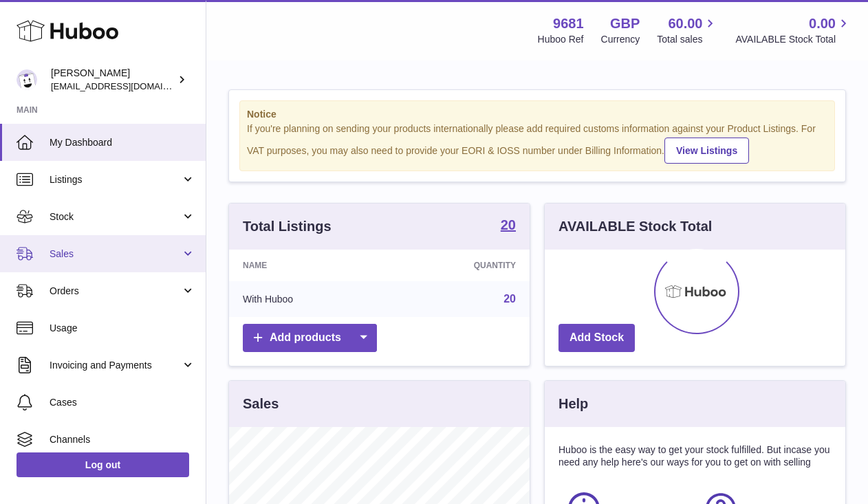 The height and width of the screenshot is (504, 868). Describe the element at coordinates (635, 226) in the screenshot. I see `h3: AVAILABLE Stock Total` at that location.